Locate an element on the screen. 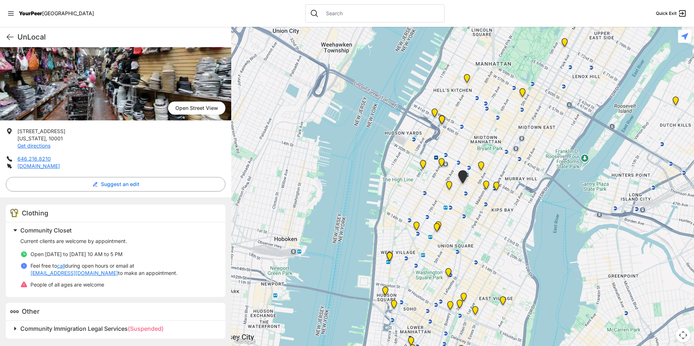 The height and width of the screenshot is (346, 694). div: Main Location, SoHo, DYCD Youth Drop-in Center is located at coordinates (394, 306).